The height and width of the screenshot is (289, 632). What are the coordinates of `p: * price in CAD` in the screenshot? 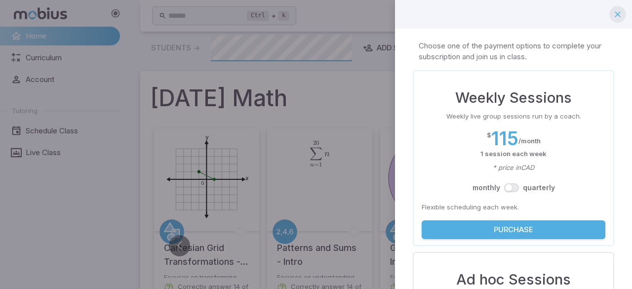 It's located at (514, 168).